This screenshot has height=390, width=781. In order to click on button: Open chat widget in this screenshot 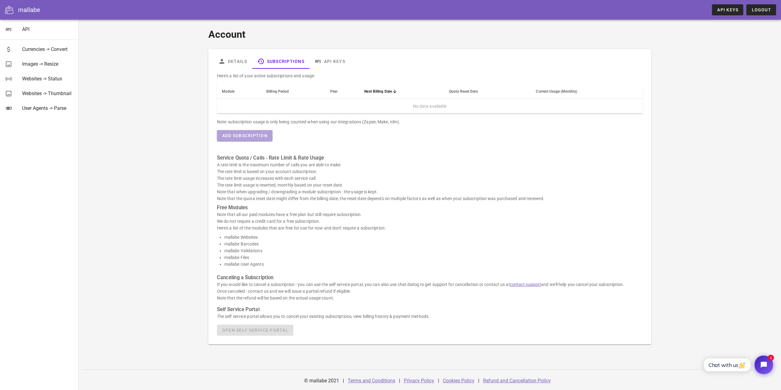, I will do `click(67, 14)`.